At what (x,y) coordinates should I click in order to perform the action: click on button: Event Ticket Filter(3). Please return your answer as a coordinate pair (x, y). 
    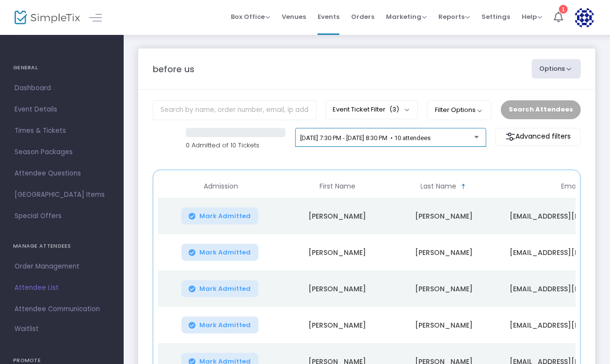
    Looking at the image, I should click on (372, 110).